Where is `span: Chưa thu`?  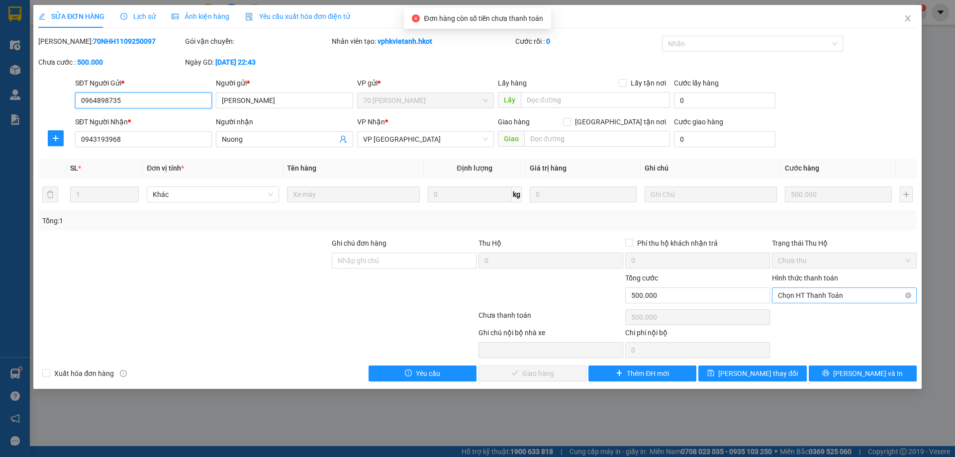
span: Chưa thu is located at coordinates (844, 261).